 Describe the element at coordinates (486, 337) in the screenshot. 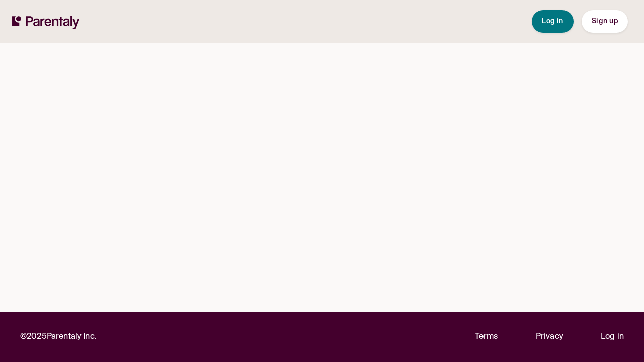

I see `a: Terms` at that location.